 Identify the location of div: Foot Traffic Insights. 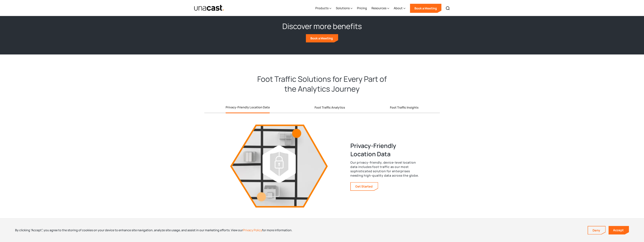
(405, 108).